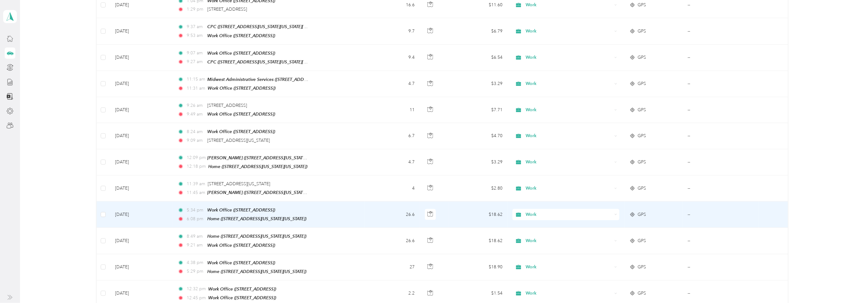  Describe the element at coordinates (195, 62) in the screenshot. I see `span: 9:27 am` at that location.